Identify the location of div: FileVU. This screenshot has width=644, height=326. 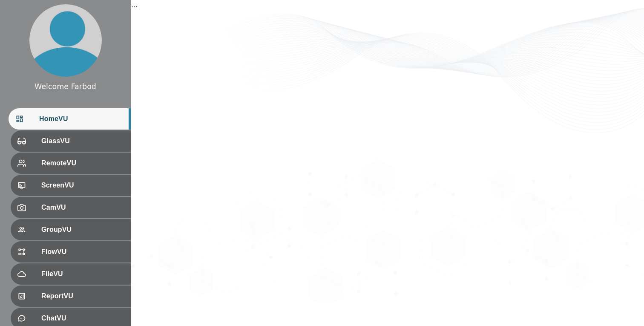
(71, 274).